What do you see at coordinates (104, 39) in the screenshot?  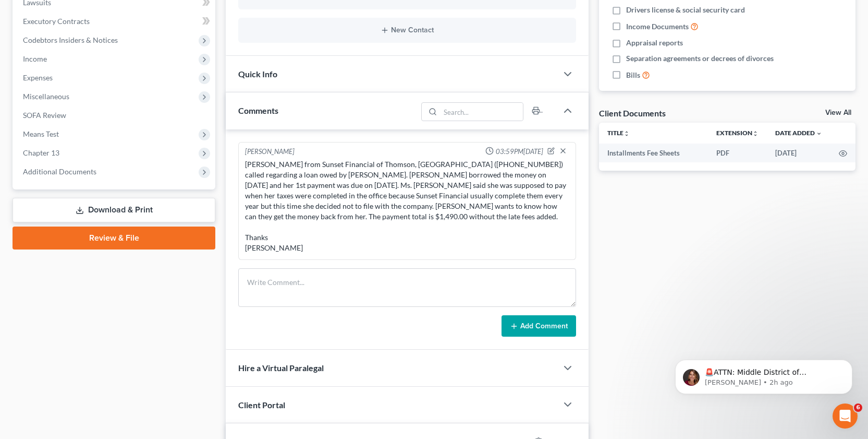 I see `div: message notification from Katie, 2h ago. 🚨ATTN: Middle District of Florida The court has added a ...` at bounding box center [104, 39].